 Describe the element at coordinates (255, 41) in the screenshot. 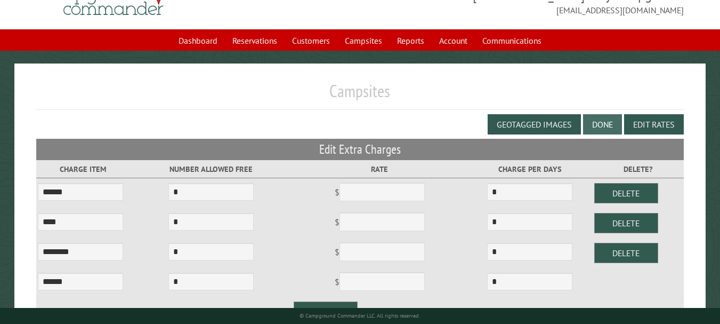

I see `a: Reservations` at that location.